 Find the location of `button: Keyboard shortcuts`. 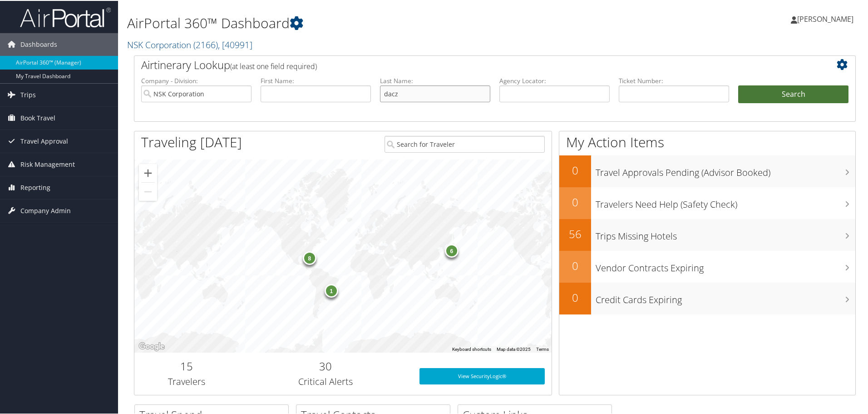

button: Keyboard shortcuts is located at coordinates (471, 348).